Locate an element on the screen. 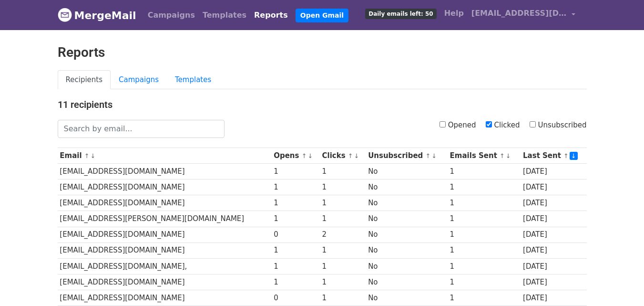 The width and height of the screenshot is (644, 306). h2: Reports is located at coordinates (322, 52).